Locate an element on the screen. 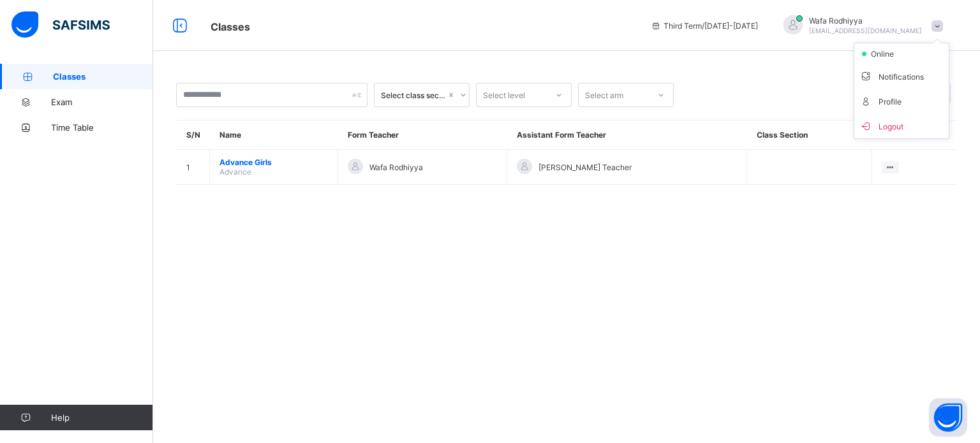 The width and height of the screenshot is (980, 443). span: Advance is located at coordinates (236, 172).